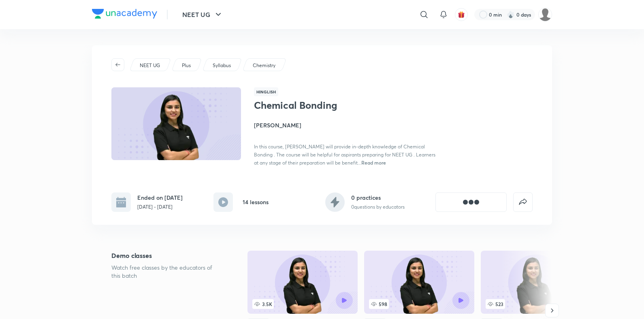 Image resolution: width=644 pixels, height=319 pixels. Describe the element at coordinates (263, 305) in the screenshot. I see `span: 3.5K` at that location.